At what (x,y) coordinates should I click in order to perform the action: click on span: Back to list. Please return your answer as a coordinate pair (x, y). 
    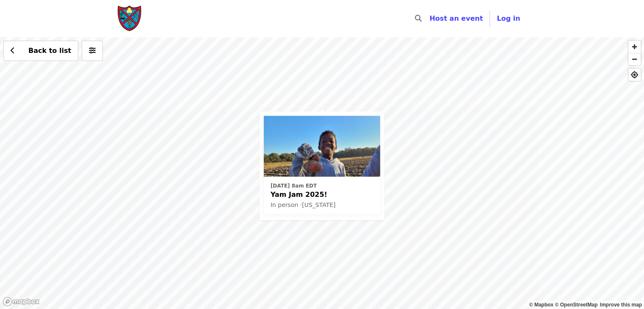
    Looking at the image, I should click on (50, 51).